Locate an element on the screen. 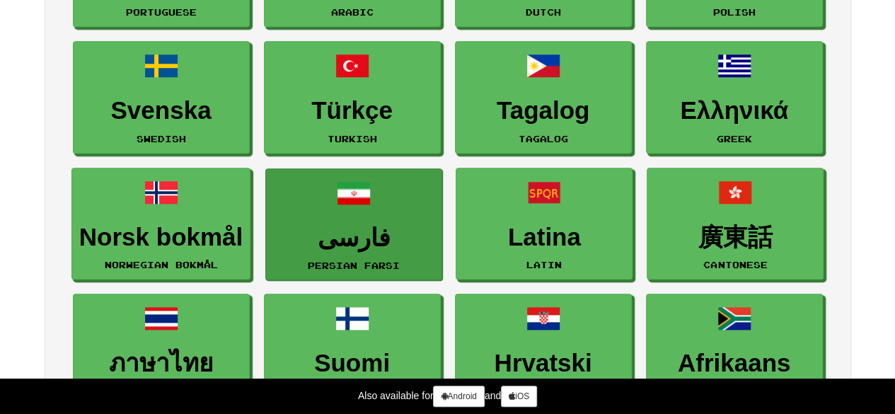 This screenshot has height=414, width=895. small: Arabic is located at coordinates (352, 12).